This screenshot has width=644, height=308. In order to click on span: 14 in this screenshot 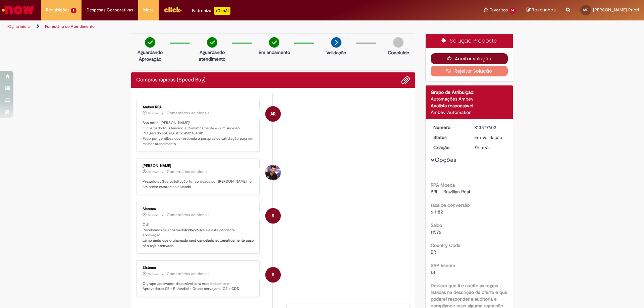, I will do `click(513, 11)`.